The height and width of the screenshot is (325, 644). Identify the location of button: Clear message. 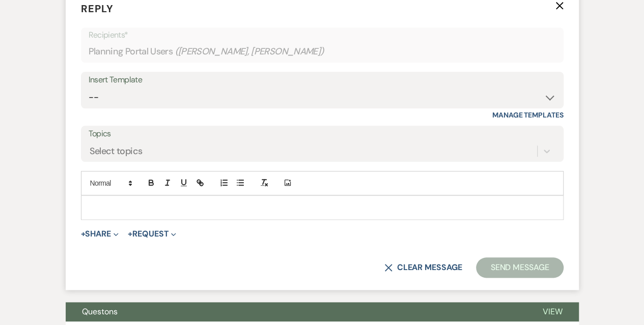
(423, 267).